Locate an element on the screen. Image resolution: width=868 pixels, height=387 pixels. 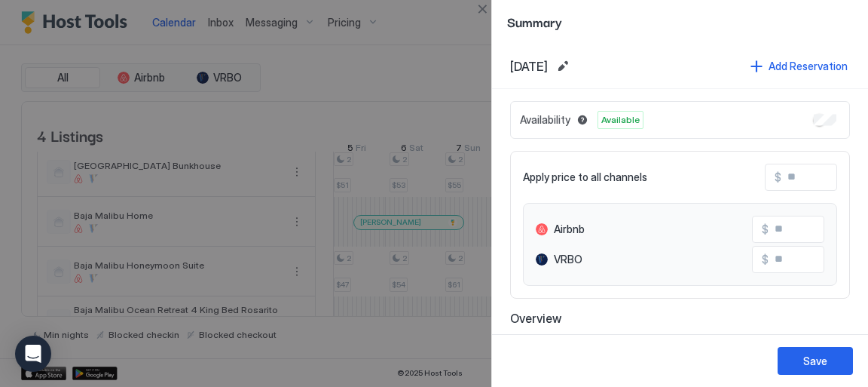
span: Airbnb is located at coordinates (569, 229).